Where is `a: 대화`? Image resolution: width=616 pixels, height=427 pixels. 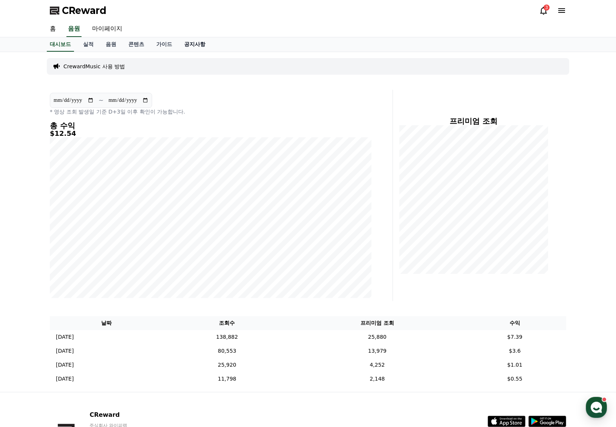
a: 대화 is located at coordinates (74, 249).